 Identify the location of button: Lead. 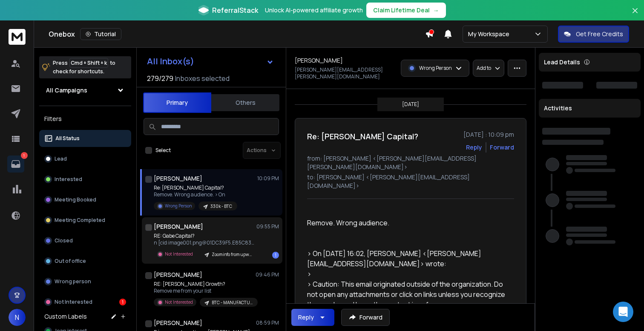
(85, 159).